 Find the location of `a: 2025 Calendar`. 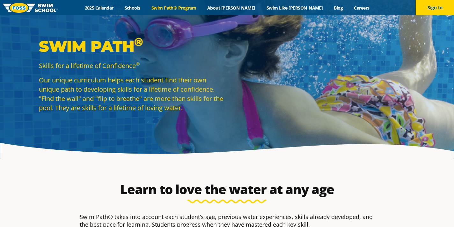

a: 2025 Calendar is located at coordinates (99, 8).